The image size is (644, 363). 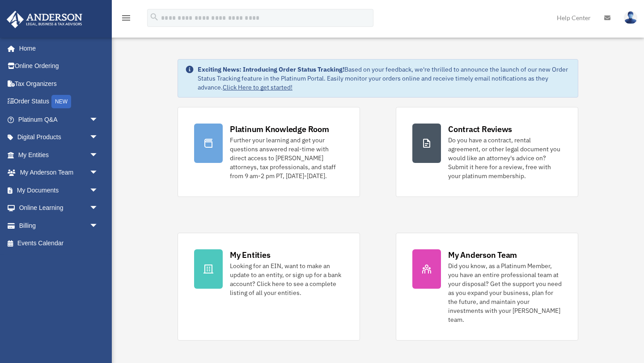 What do you see at coordinates (280, 129) in the screenshot?
I see `div: Platinum Knowledge Room` at bounding box center [280, 129].